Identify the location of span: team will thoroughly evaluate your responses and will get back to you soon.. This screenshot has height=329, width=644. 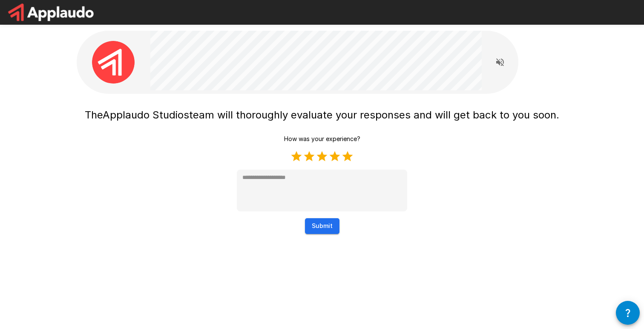
(374, 115).